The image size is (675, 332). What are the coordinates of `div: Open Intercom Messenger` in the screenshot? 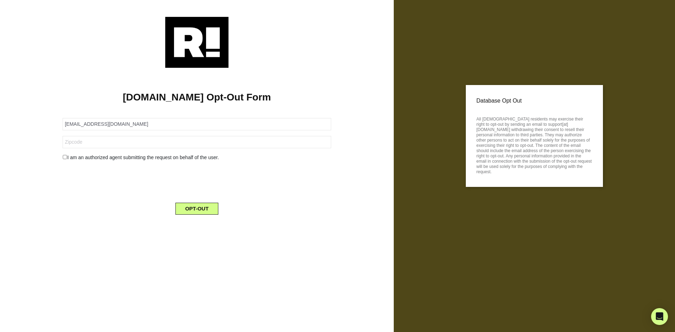 It's located at (659, 317).